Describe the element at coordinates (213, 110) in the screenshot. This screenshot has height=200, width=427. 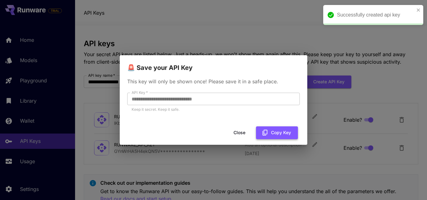
I see `p: Keep it secret. Keep it safe.` at that location.